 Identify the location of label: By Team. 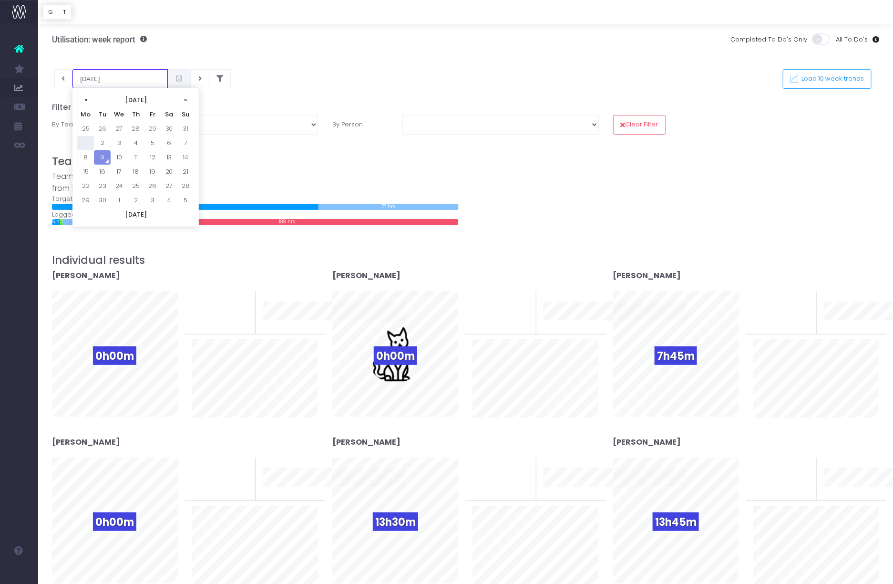
(80, 124).